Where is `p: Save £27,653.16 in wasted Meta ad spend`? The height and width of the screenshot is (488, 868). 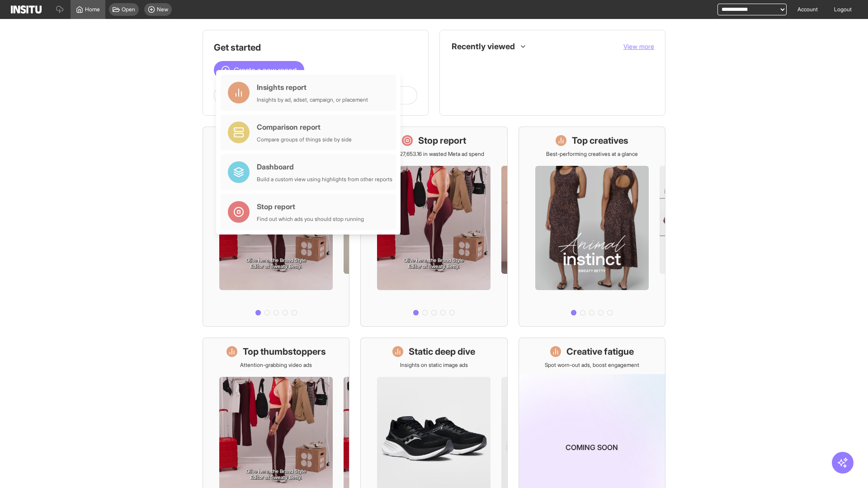 p: Save £27,653.16 in wasted Meta ad spend is located at coordinates (434, 155).